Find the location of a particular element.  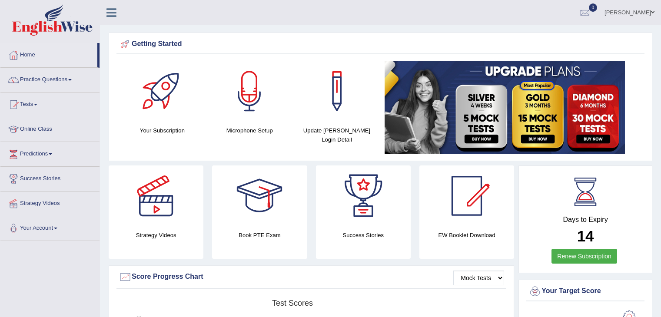

a: Success Stories is located at coordinates (50, 178).